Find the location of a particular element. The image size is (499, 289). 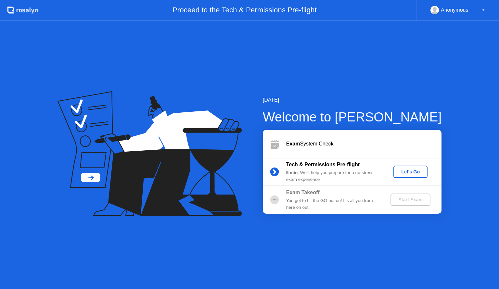

div: : We’ll help you prepare for a no-stress exam experience is located at coordinates (333, 176).